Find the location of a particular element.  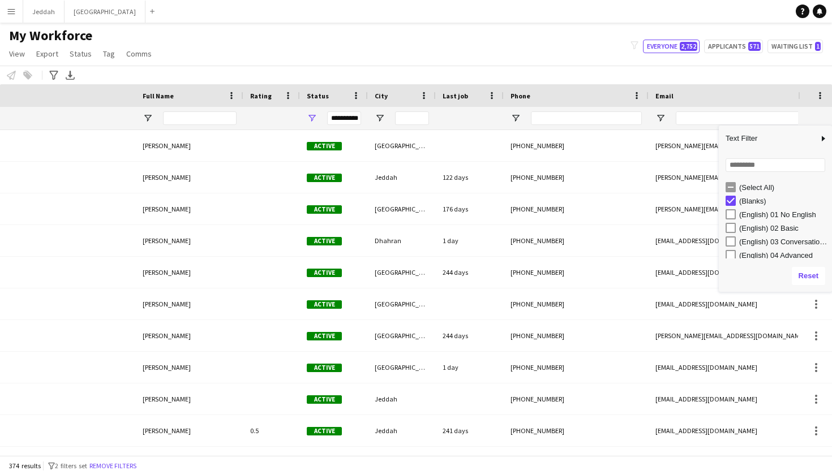

app-action-btn: Export XLSX is located at coordinates (70, 75).